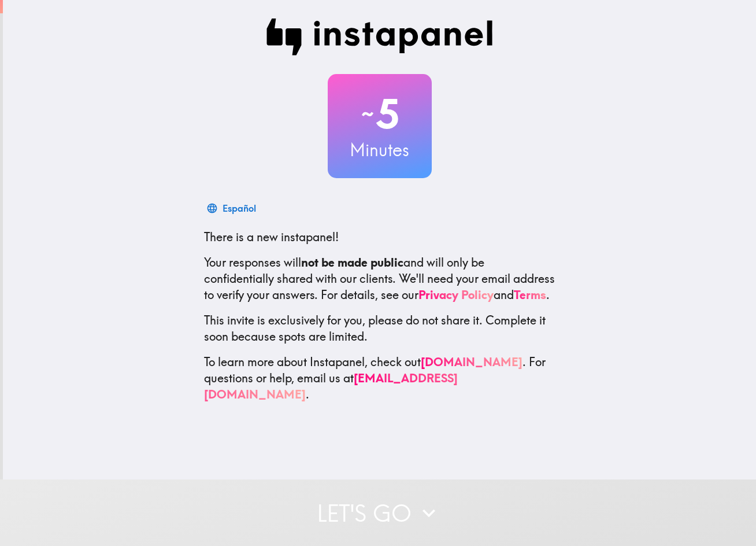  Describe the element at coordinates (233, 209) in the screenshot. I see `button: Español` at that location.